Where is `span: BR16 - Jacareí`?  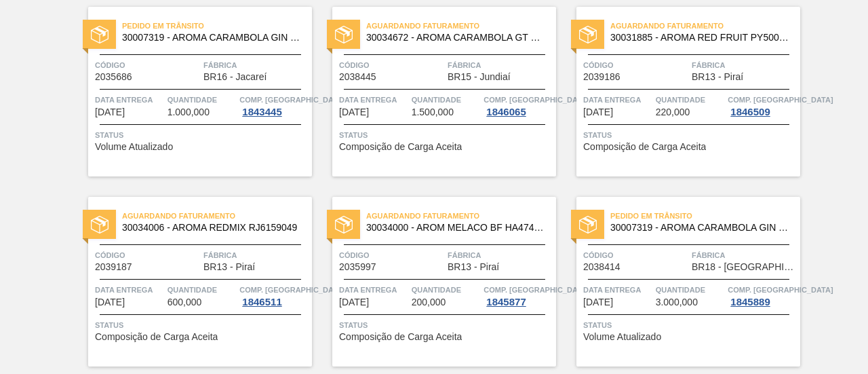 span: BR16 - Jacareí is located at coordinates (234, 77).